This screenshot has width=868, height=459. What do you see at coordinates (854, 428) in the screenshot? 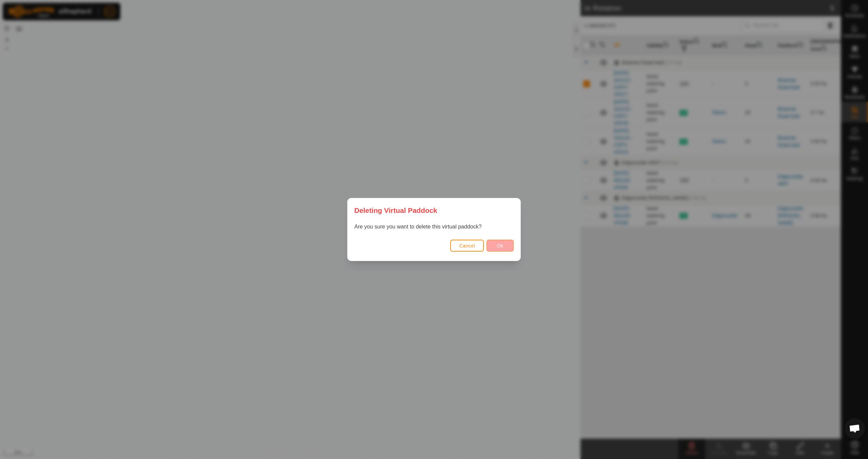
I see `div: Open chat` at bounding box center [854, 428].